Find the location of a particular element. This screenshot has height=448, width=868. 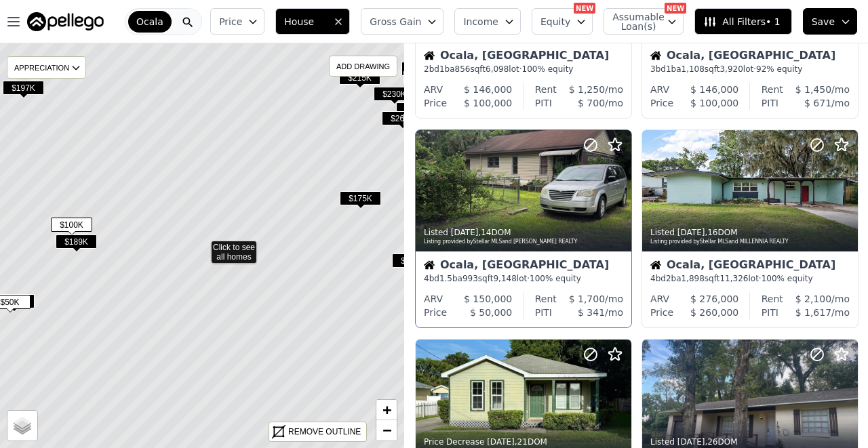

span: $319K is located at coordinates (412, 261).